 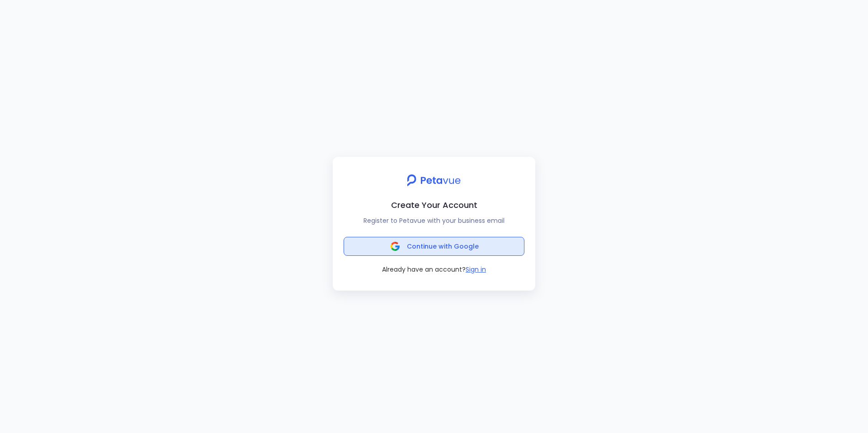 I want to click on p: Register to Petavue with your business email, so click(x=434, y=220).